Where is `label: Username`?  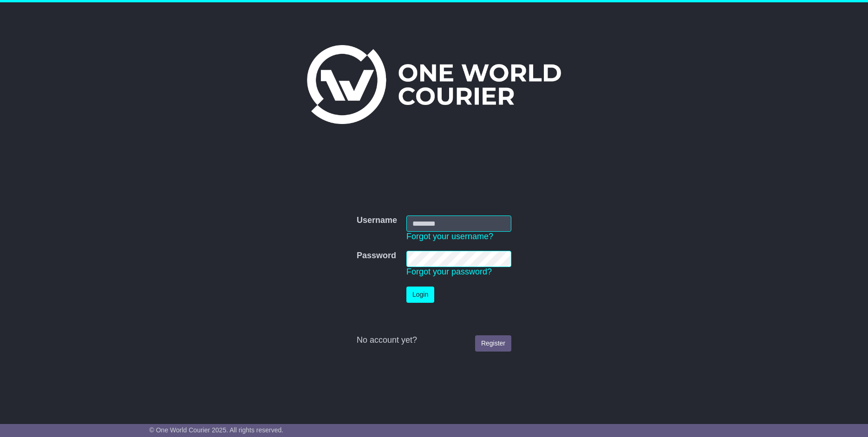 label: Username is located at coordinates (377, 220).